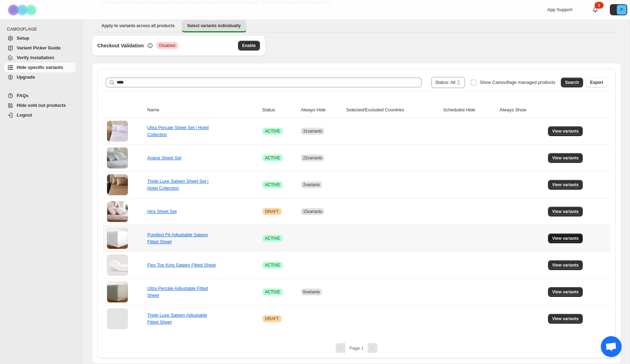  Describe the element at coordinates (470, 110) in the screenshot. I see `th: Scheduled Hide` at that location.